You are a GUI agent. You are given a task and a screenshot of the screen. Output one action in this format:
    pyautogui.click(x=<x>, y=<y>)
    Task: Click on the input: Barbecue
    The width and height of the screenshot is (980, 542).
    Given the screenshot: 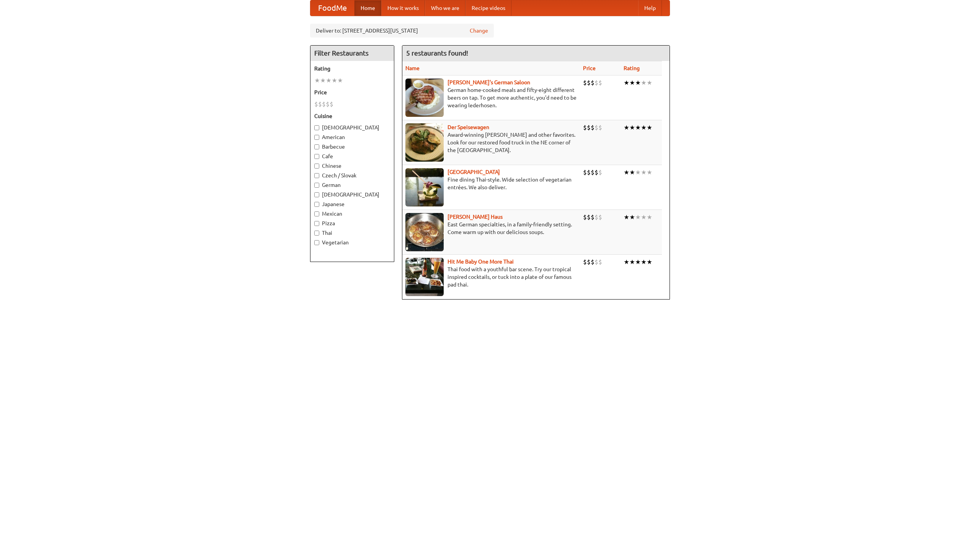 What is the action you would take?
    pyautogui.click(x=316, y=146)
    